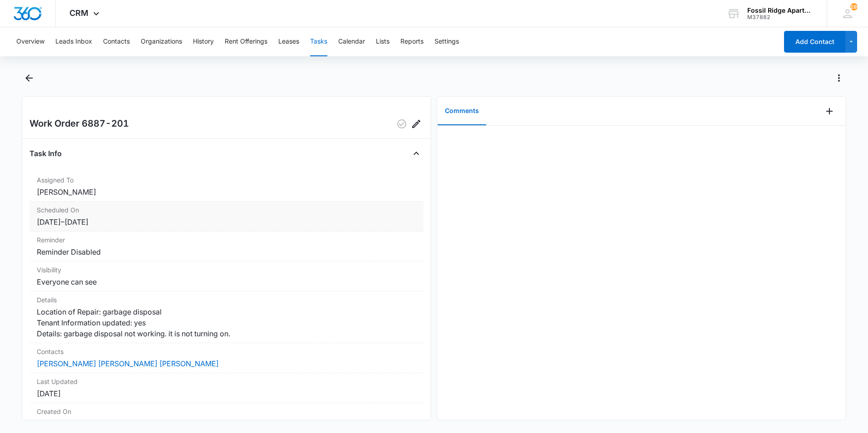  What do you see at coordinates (461, 111) in the screenshot?
I see `button: Comments` at bounding box center [461, 111].